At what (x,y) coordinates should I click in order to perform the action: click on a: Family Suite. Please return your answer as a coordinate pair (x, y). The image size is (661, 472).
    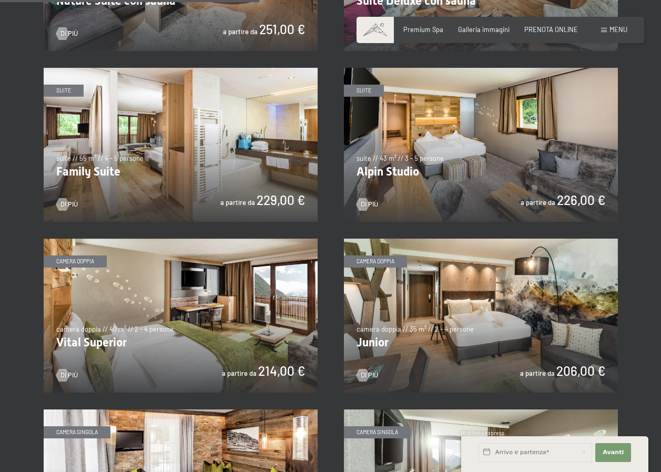
    Looking at the image, I should click on (180, 70).